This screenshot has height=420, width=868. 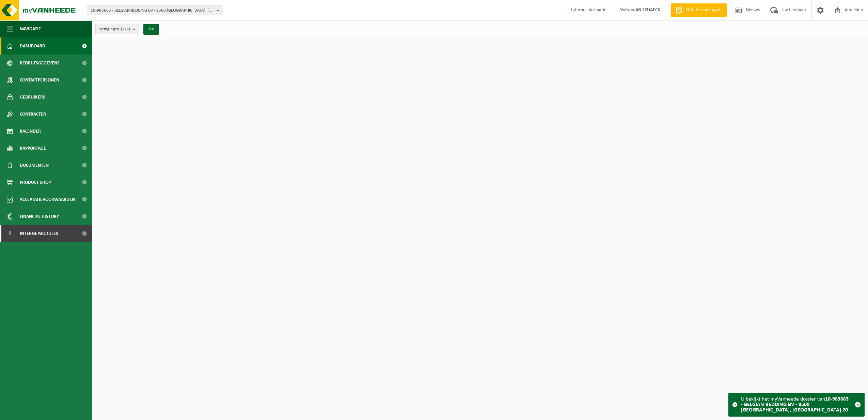 I want to click on span: Acceptatievoorwaarden, so click(x=48, y=199).